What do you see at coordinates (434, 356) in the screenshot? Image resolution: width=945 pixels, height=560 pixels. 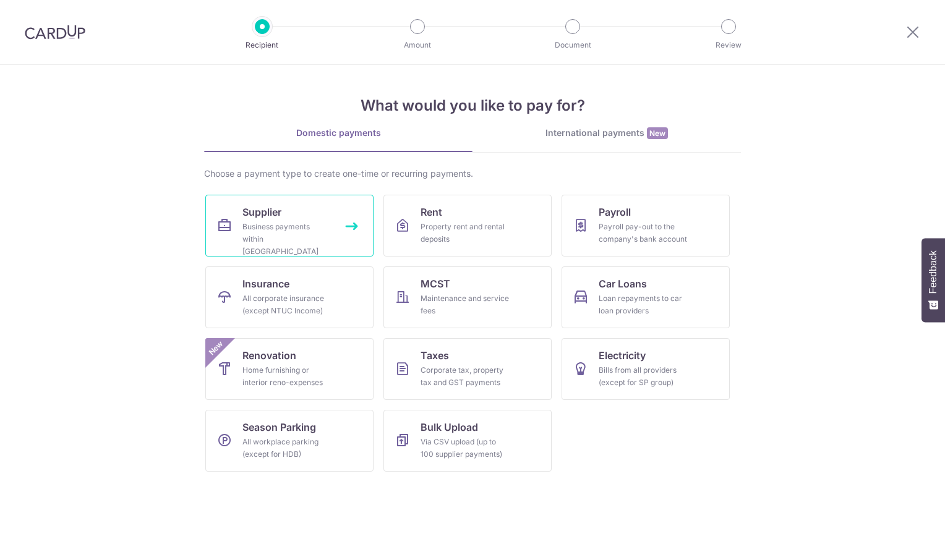 I see `span: Taxes` at bounding box center [434, 356].